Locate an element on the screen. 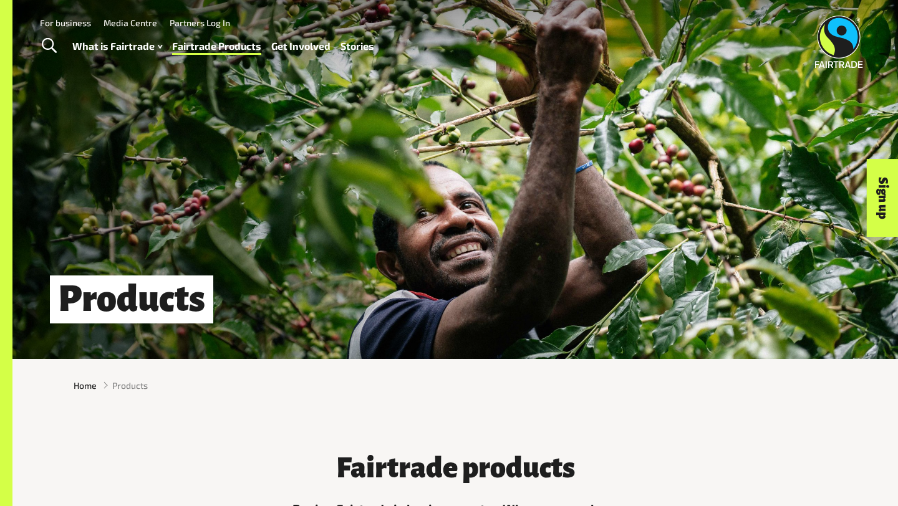 This screenshot has height=506, width=898. a: Home is located at coordinates (85, 385).